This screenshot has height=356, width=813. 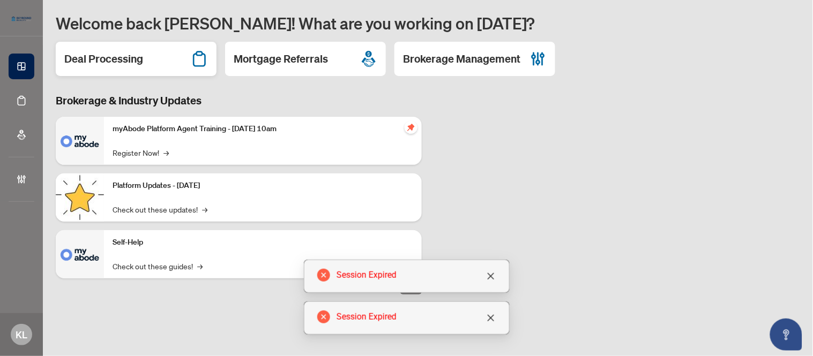 What do you see at coordinates (263, 243) in the screenshot?
I see `p: Self-Help` at bounding box center [263, 243].